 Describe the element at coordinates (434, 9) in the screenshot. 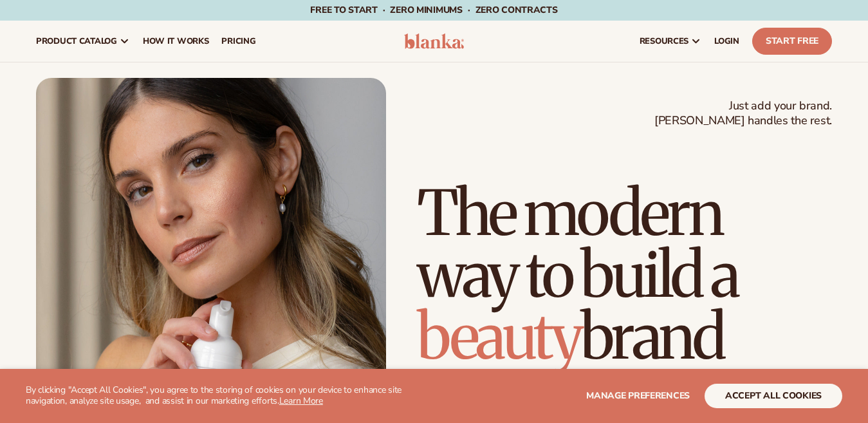

I see `span: Free to start · ZERO minimums · ZERO contracts` at that location.